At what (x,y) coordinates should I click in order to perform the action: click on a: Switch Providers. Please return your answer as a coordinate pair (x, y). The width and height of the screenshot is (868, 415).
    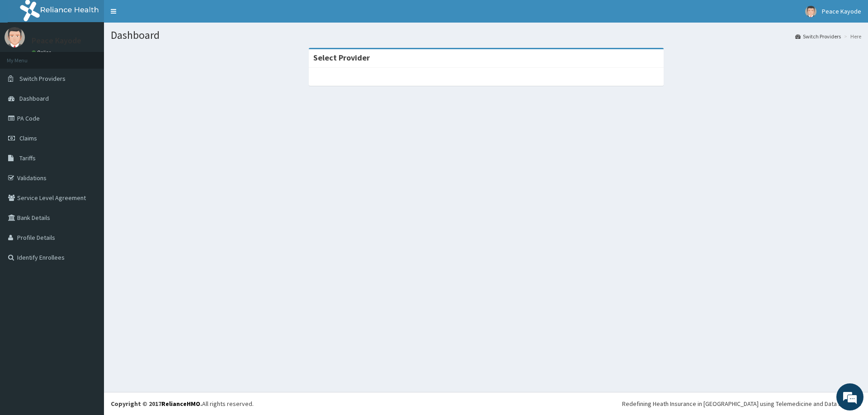
    Looking at the image, I should click on (818, 36).